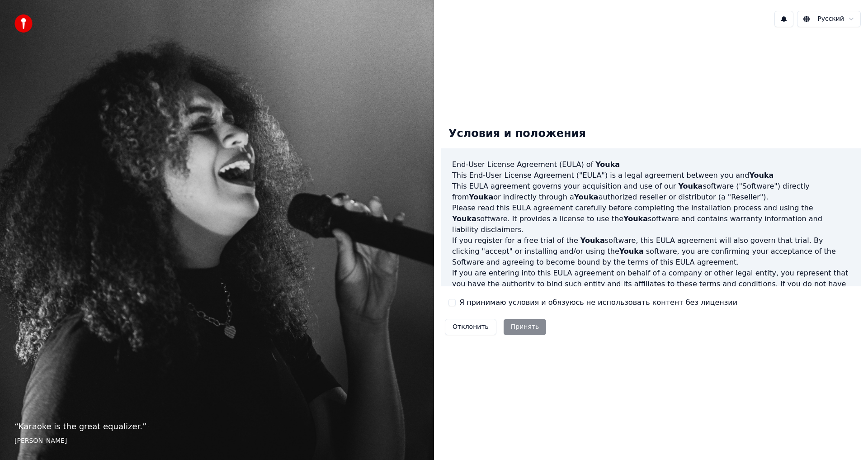 Image resolution: width=868 pixels, height=460 pixels. I want to click on p: Please read this EULA agreement carefully before completing the installation process and using th..., so click(651, 219).